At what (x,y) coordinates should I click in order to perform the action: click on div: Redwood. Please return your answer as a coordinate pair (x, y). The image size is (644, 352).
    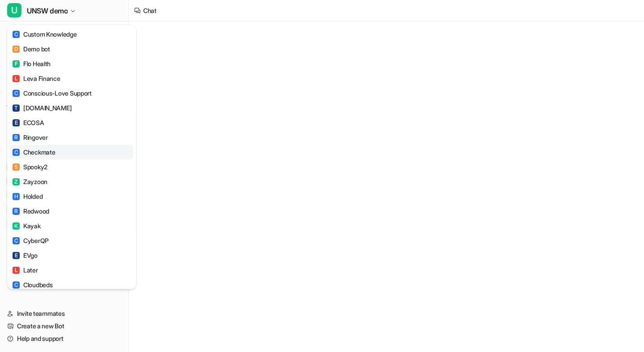
    Looking at the image, I should click on (31, 211).